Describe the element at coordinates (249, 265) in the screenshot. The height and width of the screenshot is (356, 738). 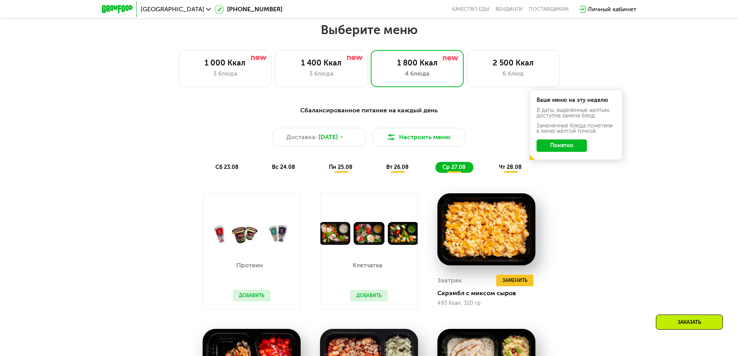
I see `p: Протеин` at that location.